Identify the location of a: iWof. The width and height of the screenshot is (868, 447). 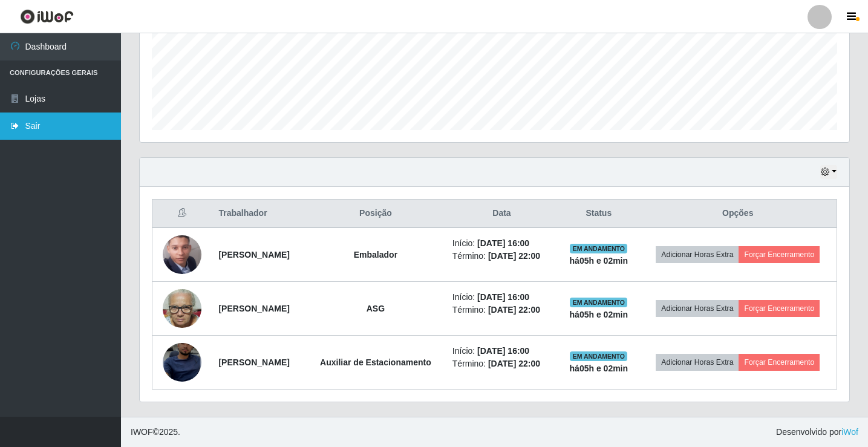
(850, 432).